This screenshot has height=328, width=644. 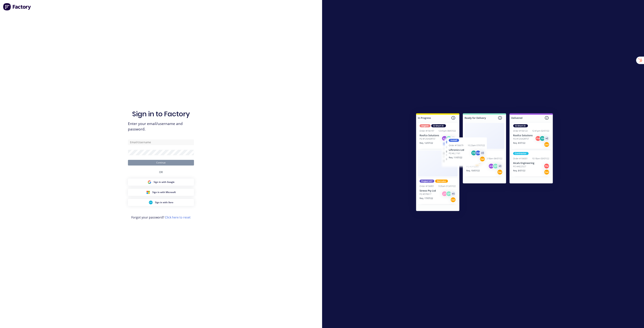 What do you see at coordinates (161, 142) in the screenshot?
I see `input: Email/Username` at bounding box center [161, 142].